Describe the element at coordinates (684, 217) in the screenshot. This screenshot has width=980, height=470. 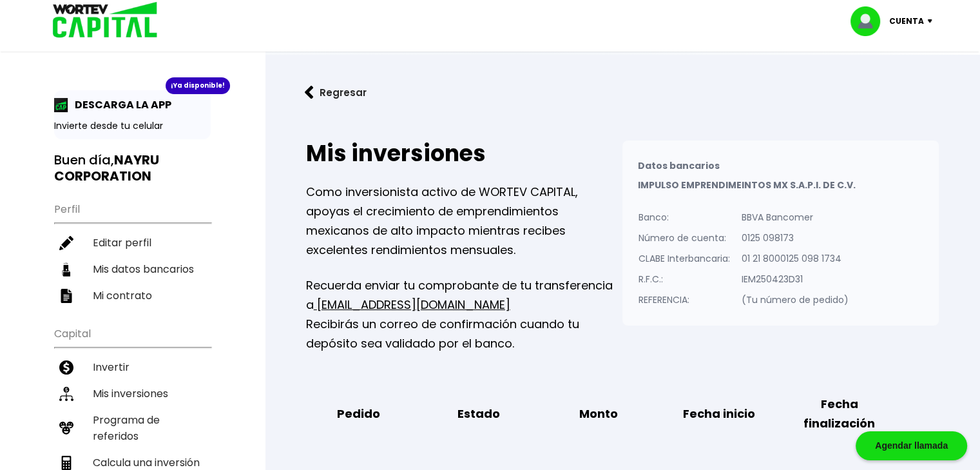
I see `p: Banco:` at that location.